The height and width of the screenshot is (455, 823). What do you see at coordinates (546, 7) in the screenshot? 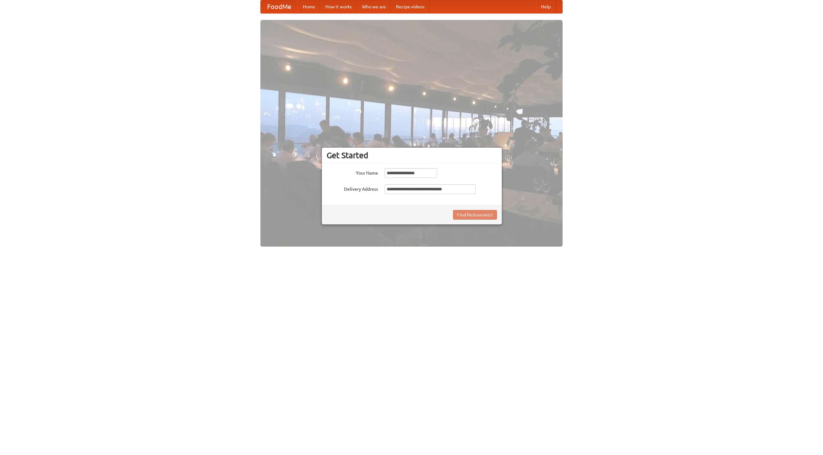
I see `a: Help` at bounding box center [546, 7].